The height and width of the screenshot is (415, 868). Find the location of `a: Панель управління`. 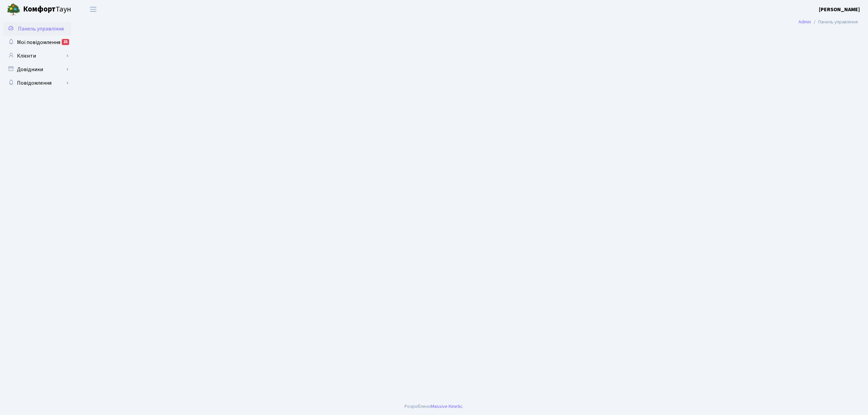

a: Панель управління is located at coordinates (38, 29).